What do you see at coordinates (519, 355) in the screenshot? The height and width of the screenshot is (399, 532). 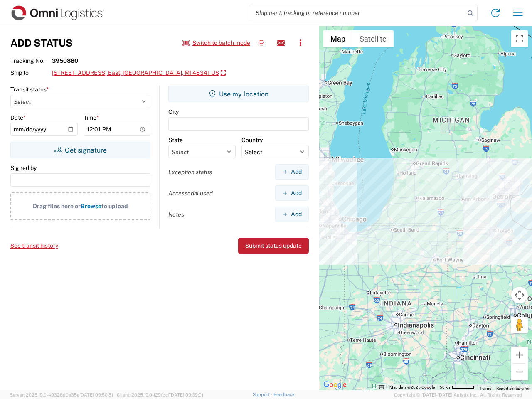 I see `button: Zoom in` at bounding box center [519, 355].